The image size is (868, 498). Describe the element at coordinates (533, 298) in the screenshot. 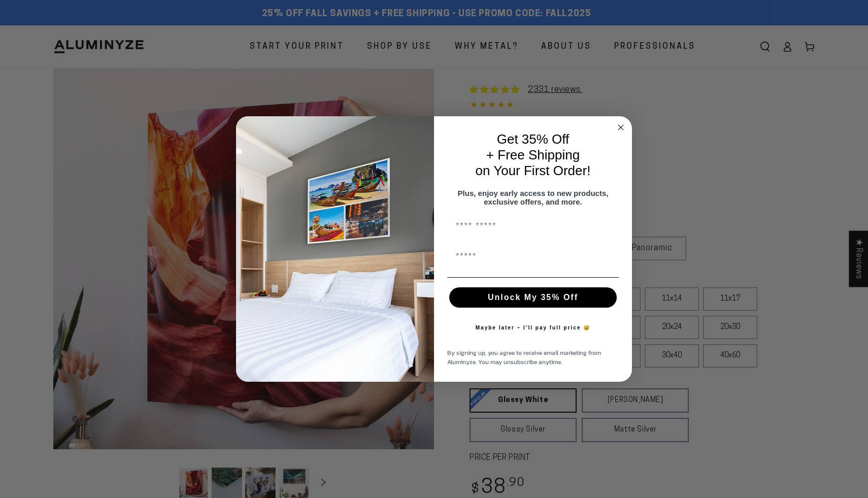

I see `button: Unlock My 35% Off` at that location.